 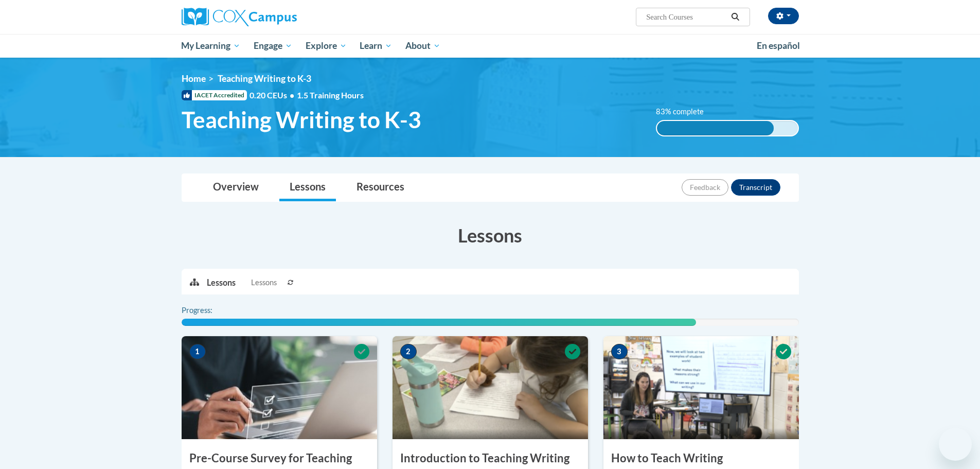 What do you see at coordinates (193, 78) in the screenshot?
I see `a: Home` at bounding box center [193, 78].